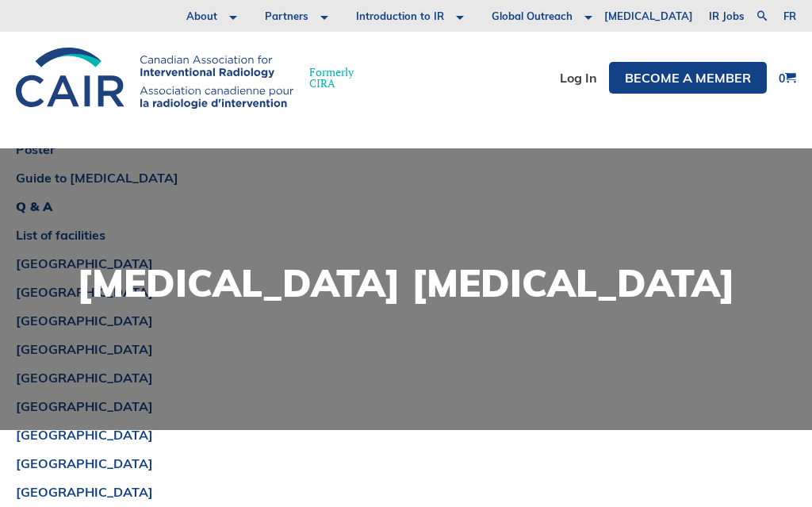 The width and height of the screenshot is (812, 507). Describe the element at coordinates (790, 16) in the screenshot. I see `a: fr` at that location.